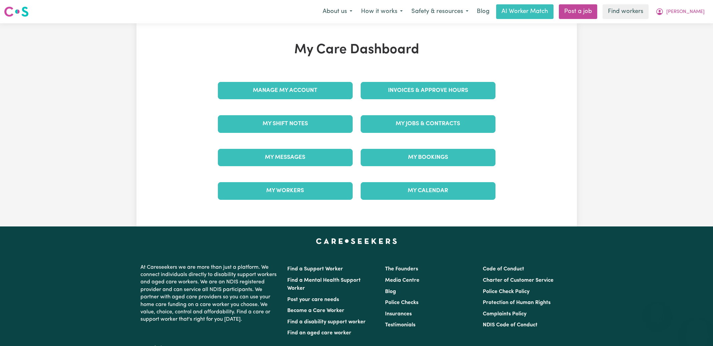  Describe the element at coordinates (356, 241) in the screenshot. I see `a: Careseekers home page` at that location.